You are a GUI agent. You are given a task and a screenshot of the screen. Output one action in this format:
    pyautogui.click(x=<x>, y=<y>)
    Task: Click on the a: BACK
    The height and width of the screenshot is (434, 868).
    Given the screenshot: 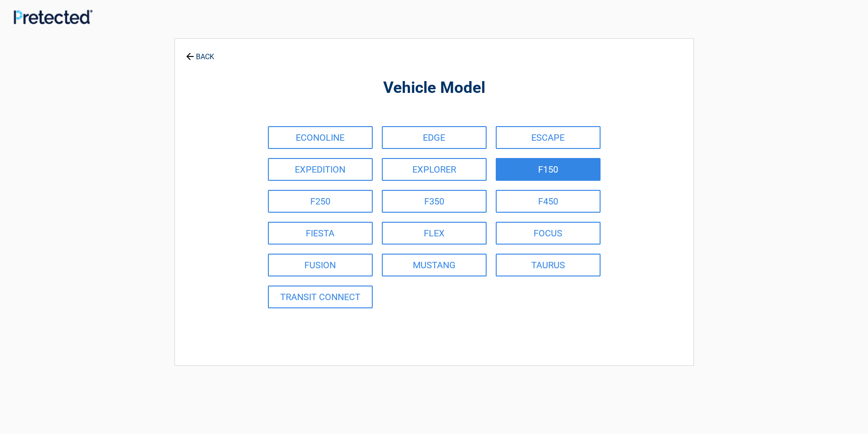 What is the action you would take?
    pyautogui.click(x=200, y=53)
    